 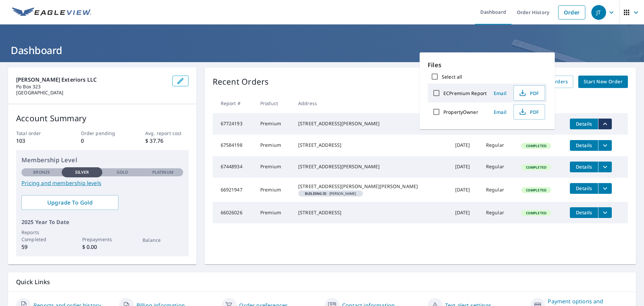 I want to click on button: filesDropdownBtn-67724193, so click(x=604, y=124).